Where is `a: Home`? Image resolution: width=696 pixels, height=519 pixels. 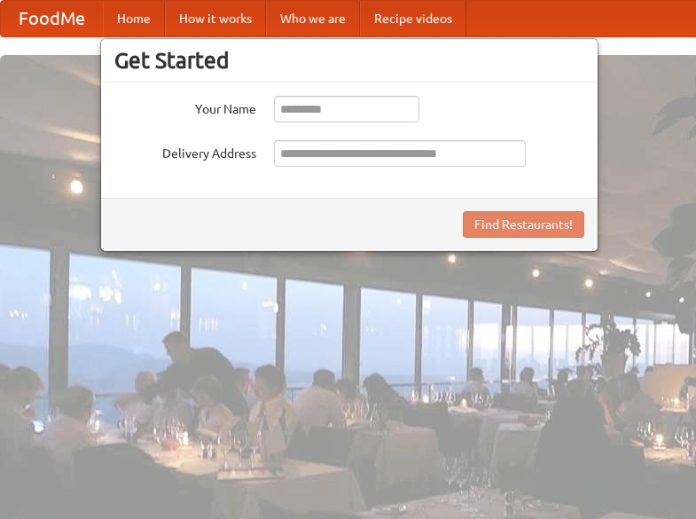 a: Home is located at coordinates (134, 19).